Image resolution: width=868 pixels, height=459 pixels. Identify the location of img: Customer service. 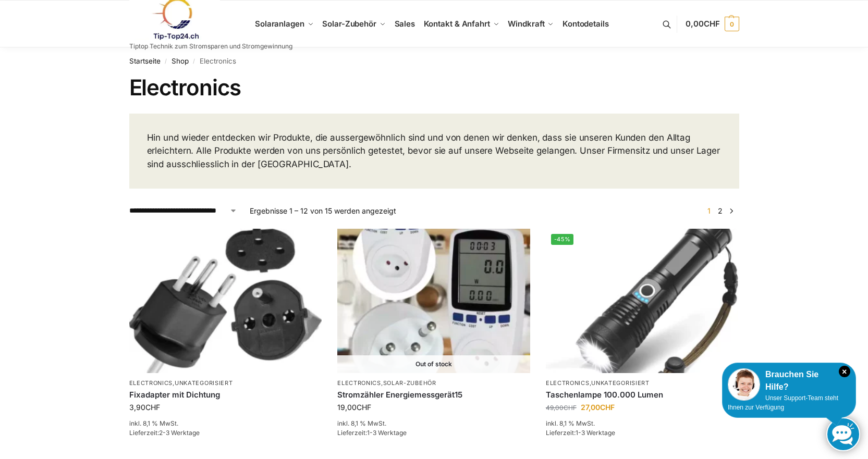
(744, 385).